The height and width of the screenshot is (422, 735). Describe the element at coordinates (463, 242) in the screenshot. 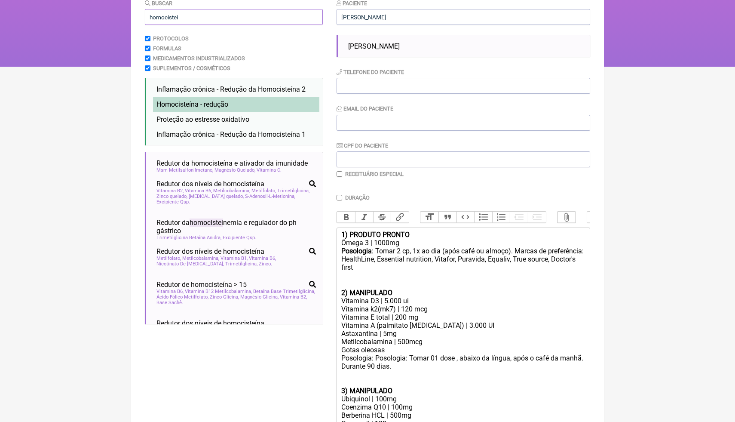

I see `div: Ômega 3 | 1000mg` at that location.